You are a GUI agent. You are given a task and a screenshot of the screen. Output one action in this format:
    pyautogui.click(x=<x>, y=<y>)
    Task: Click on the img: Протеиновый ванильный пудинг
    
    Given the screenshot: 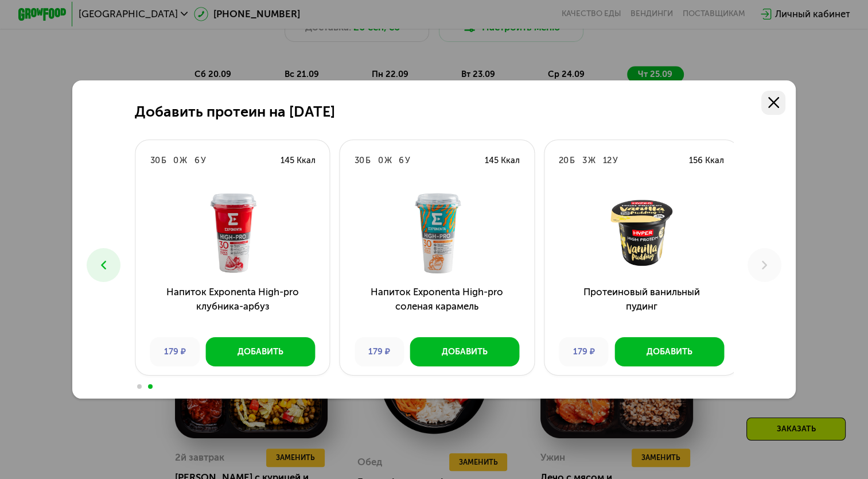 What is the action you would take?
    pyautogui.click(x=641, y=233)
    